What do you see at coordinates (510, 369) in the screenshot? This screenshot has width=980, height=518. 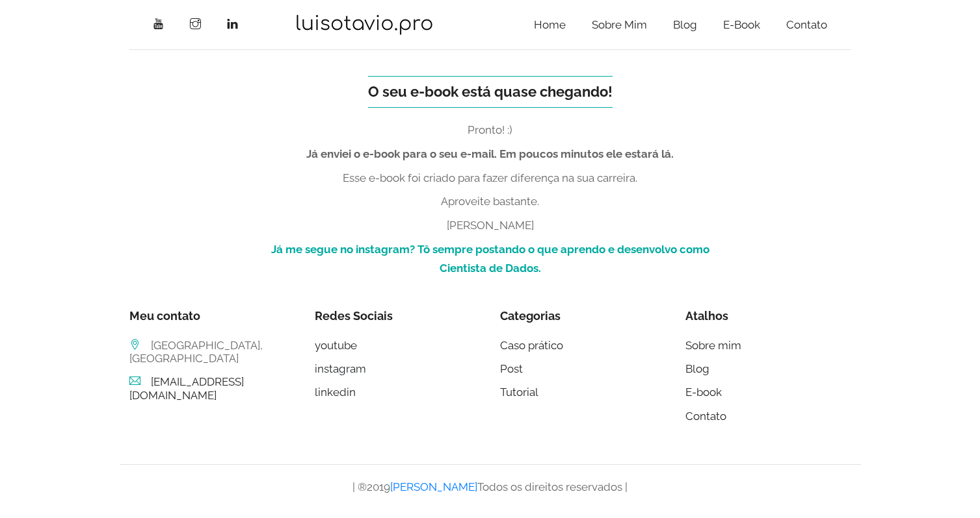 I see `a: Post` at bounding box center [510, 369].